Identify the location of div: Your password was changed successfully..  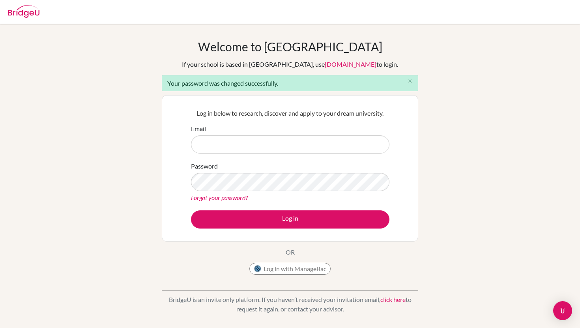
(290, 83).